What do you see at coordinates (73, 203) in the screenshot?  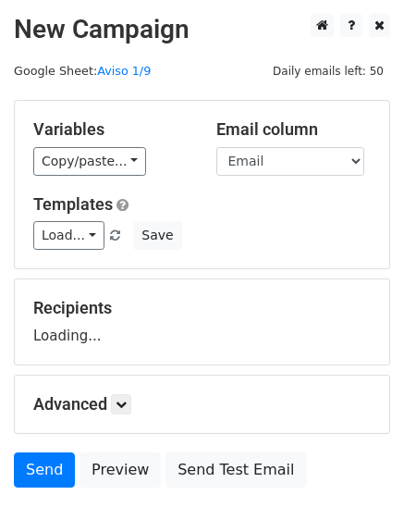 I see `a: Templates` at bounding box center [73, 203].